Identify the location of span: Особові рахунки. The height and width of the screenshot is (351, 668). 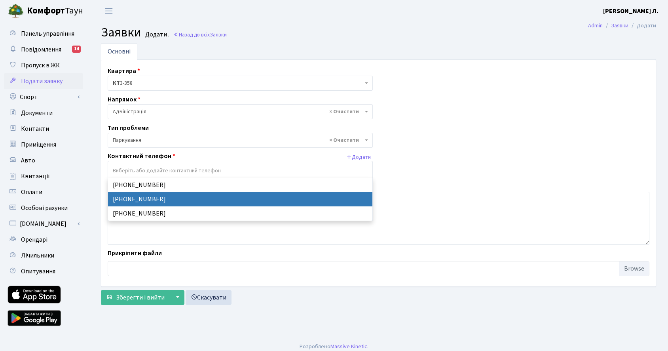
(44, 208).